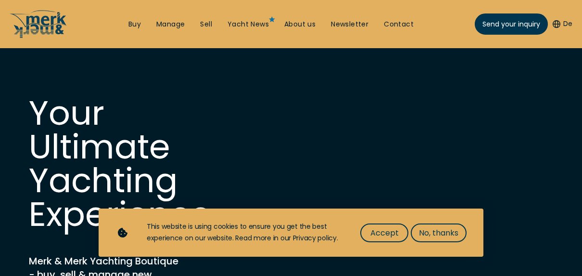 This screenshot has width=582, height=276. Describe the element at coordinates (439, 232) in the screenshot. I see `span: No, thanks` at that location.